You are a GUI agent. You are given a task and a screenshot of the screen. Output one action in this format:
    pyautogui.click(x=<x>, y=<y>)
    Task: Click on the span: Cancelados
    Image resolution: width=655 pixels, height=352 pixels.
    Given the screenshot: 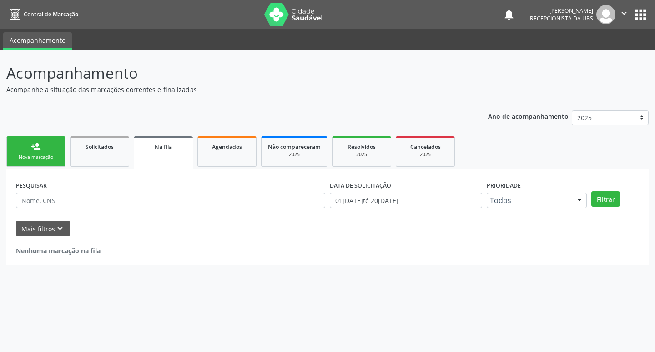 What is the action you would take?
    pyautogui.click(x=425, y=147)
    